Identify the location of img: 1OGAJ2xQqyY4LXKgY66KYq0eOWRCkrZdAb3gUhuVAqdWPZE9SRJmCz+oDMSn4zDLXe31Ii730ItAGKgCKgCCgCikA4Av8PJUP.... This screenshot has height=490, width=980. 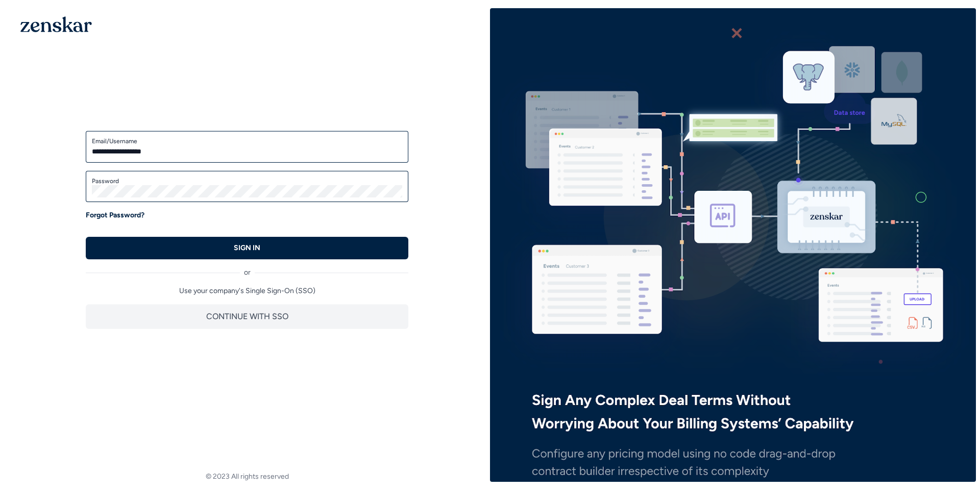
(56, 24).